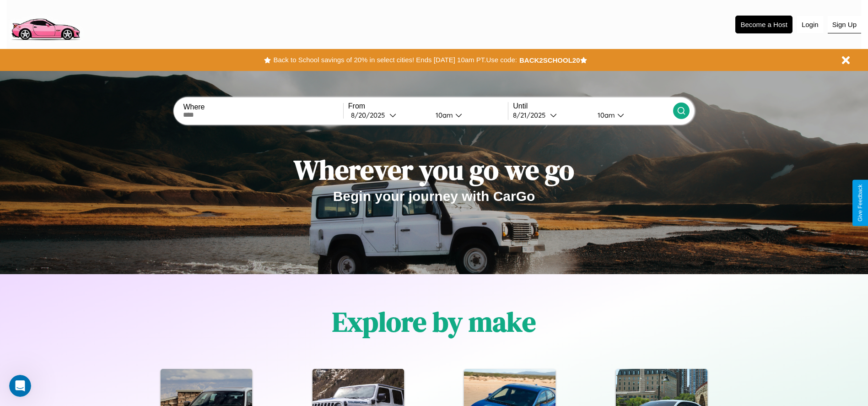  Describe the element at coordinates (764, 24) in the screenshot. I see `button: Become a Host` at that location.